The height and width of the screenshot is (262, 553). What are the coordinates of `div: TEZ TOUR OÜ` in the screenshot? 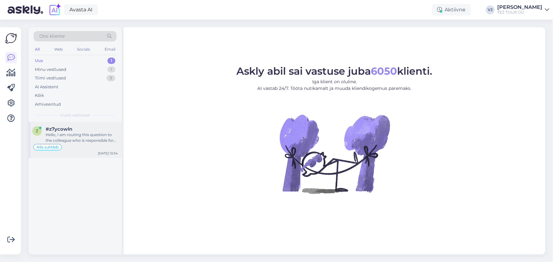 It's located at (520, 12).